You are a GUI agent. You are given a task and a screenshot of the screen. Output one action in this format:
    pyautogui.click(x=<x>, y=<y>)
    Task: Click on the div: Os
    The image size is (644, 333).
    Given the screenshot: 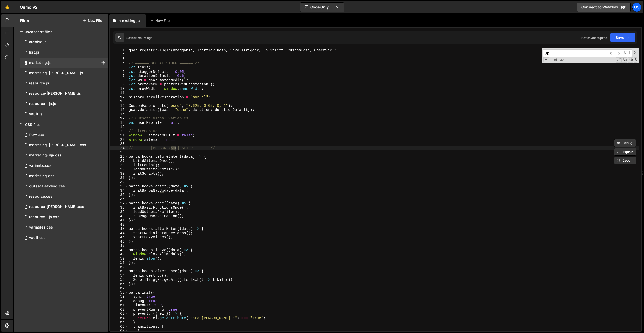 What is the action you would take?
    pyautogui.click(x=637, y=7)
    